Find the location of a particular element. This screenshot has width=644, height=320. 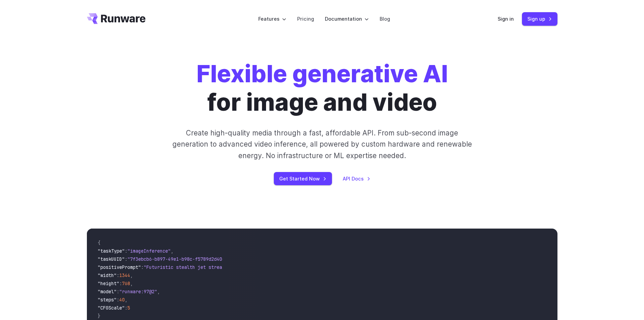

label: Features is located at coordinates (272, 18).